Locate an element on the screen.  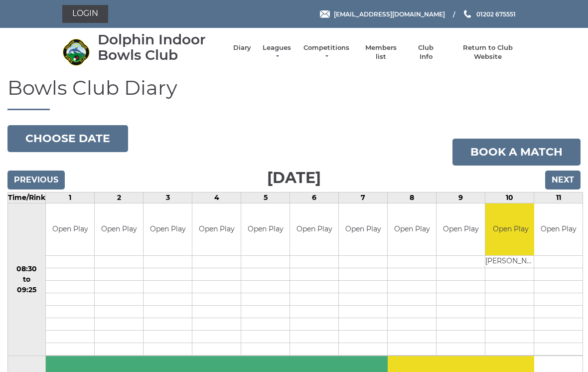
img: Phone us is located at coordinates (467, 14).